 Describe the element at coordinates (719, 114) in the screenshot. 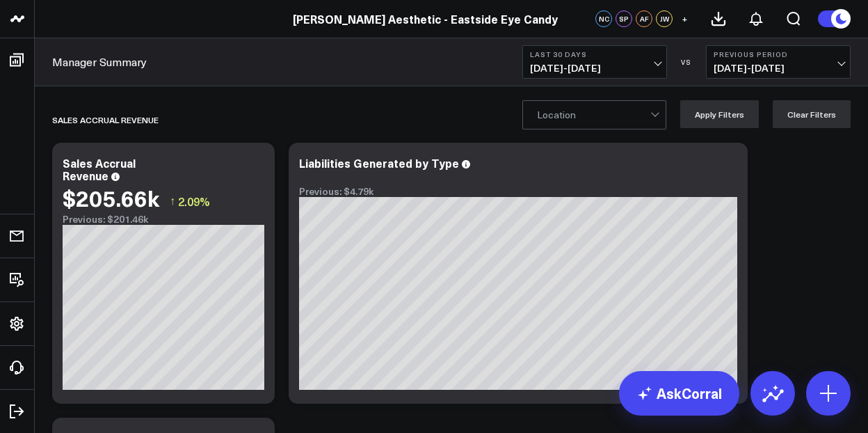

I see `button: Apply Filters` at that location.